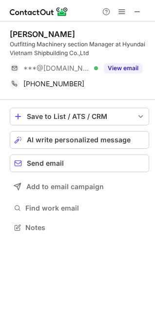 This screenshot has height=311, width=155. What do you see at coordinates (79, 163) in the screenshot?
I see `button: Send email` at bounding box center [79, 163].